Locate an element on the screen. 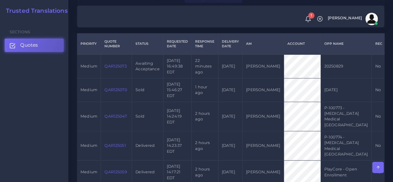 The image size is (393, 182). span: Sections is located at coordinates (20, 32).